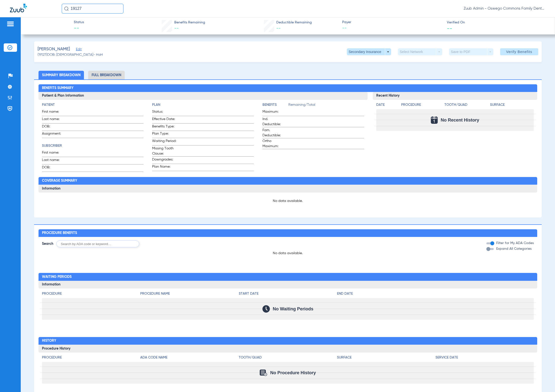  I want to click on span: Plan Name:, so click(164, 168).